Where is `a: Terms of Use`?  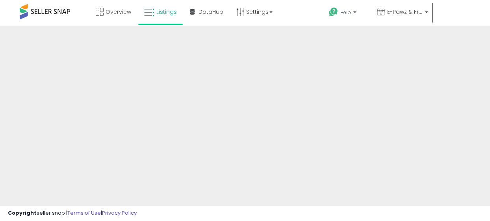 a: Terms of Use is located at coordinates (84, 212).